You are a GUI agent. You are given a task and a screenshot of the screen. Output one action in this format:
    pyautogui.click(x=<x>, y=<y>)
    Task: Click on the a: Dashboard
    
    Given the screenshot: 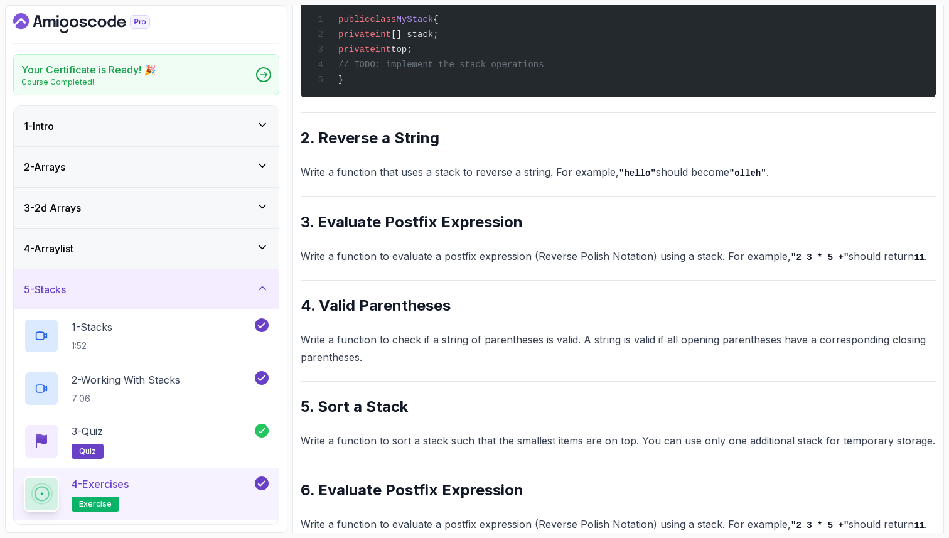 What is the action you would take?
    pyautogui.click(x=96, y=23)
    